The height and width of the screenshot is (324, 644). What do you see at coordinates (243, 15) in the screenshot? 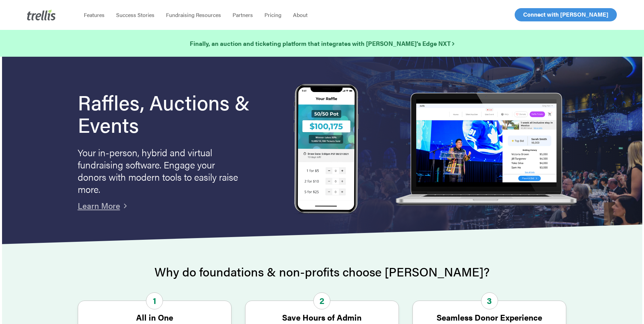
I see `a: Partners` at bounding box center [243, 15].